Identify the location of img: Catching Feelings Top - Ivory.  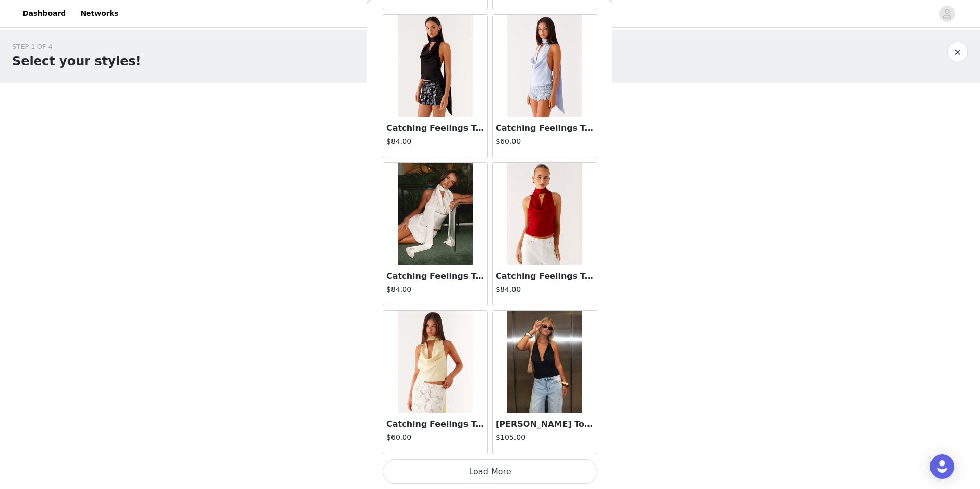
(435, 214).